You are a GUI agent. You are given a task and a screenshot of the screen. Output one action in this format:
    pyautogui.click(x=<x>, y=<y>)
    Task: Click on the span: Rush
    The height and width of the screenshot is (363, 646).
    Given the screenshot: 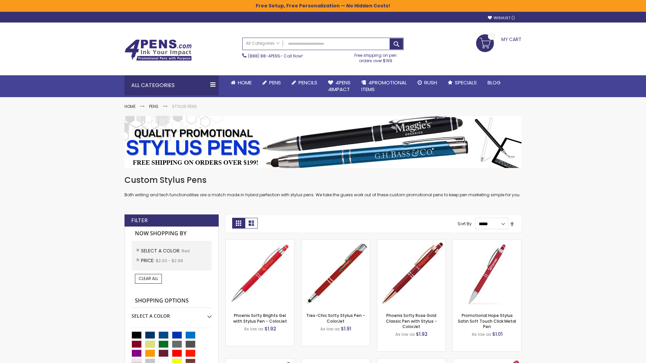 What is the action you would take?
    pyautogui.click(x=430, y=82)
    